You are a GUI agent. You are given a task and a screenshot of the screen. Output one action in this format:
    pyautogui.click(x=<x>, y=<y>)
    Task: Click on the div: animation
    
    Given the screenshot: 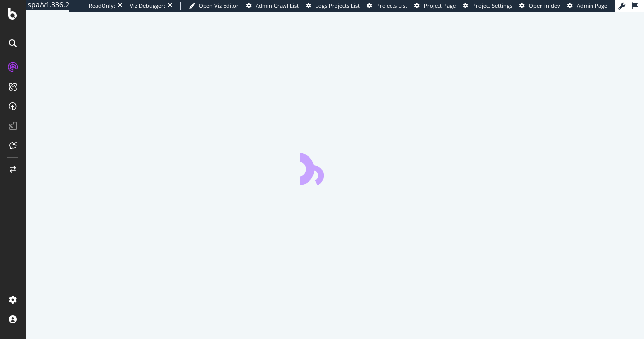 What is the action you would take?
    pyautogui.click(x=335, y=167)
    